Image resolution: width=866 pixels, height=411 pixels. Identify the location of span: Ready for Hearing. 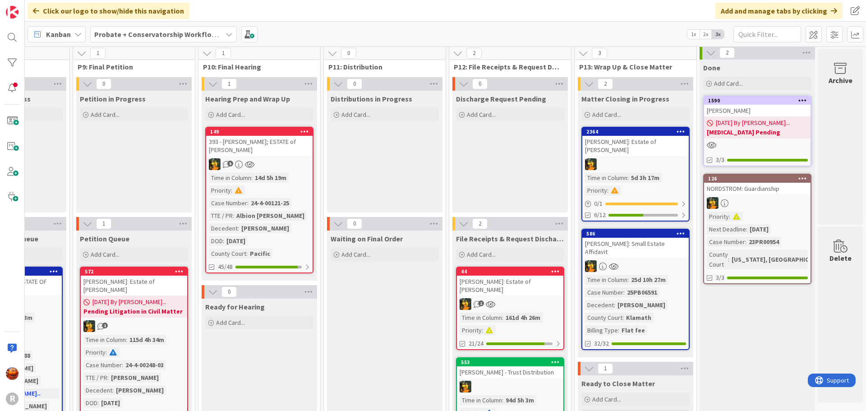
(235, 307).